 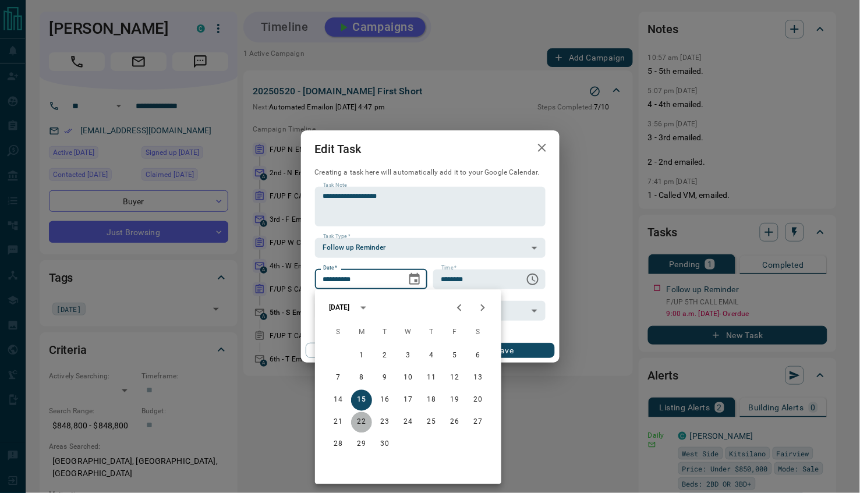 What do you see at coordinates (455, 356) in the screenshot?
I see `button: 5` at bounding box center [455, 356].